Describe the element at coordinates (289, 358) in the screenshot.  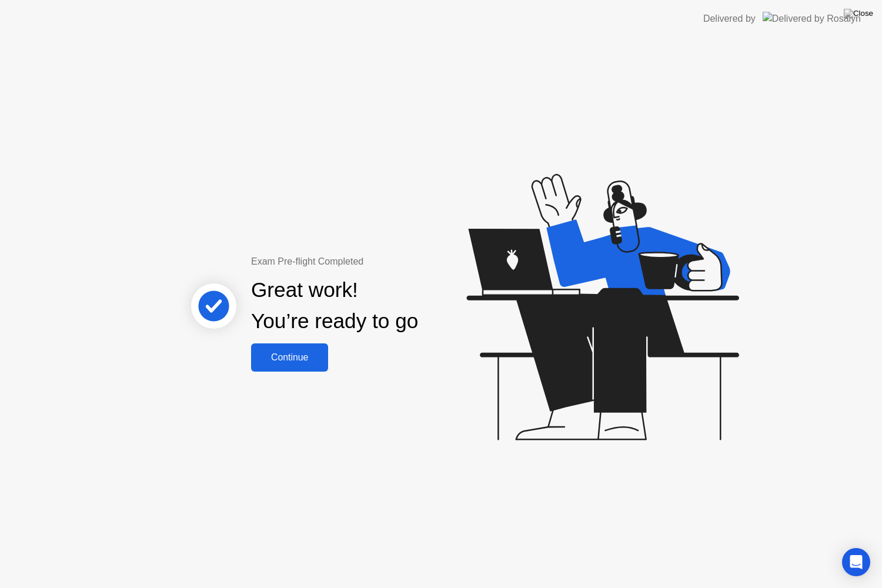
I see `button: Continue` at that location.